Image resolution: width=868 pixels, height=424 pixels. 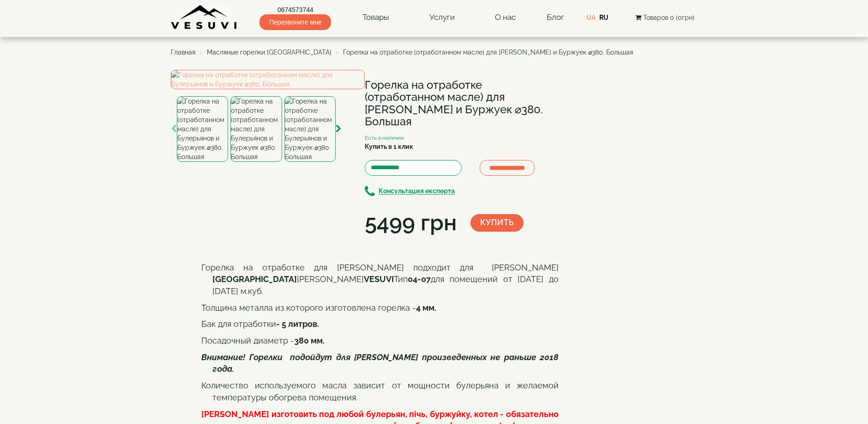 What do you see at coordinates (411, 223) in the screenshot?
I see `div: 5499 грн` at bounding box center [411, 223].